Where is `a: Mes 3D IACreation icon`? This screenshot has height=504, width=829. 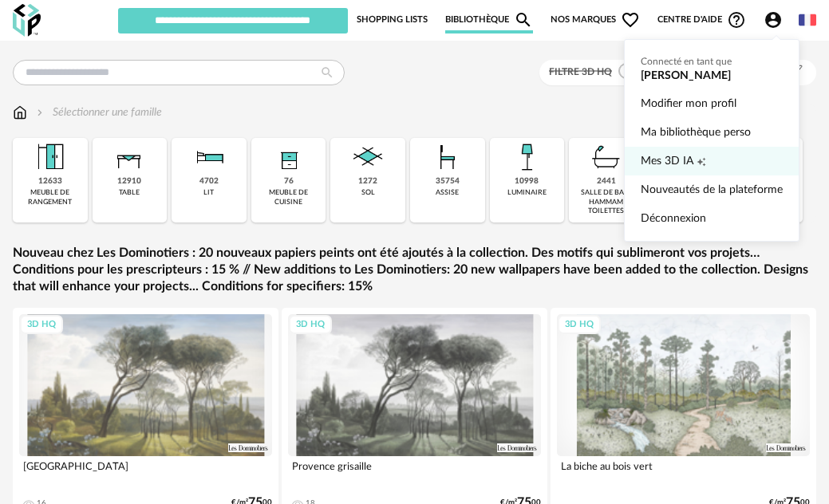
a: Mes 3D IACreation icon is located at coordinates (712, 161).